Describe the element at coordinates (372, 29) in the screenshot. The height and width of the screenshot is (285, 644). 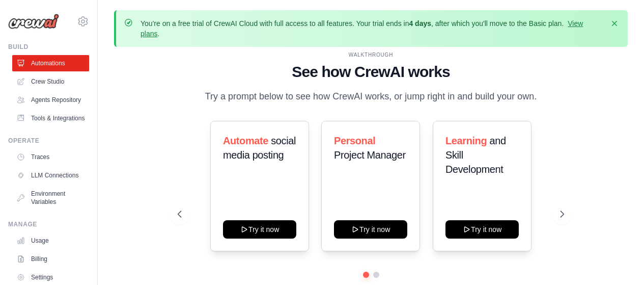
I see `p: You're on a free trial of CrewAI Cloud with full access to all features. Your trial ends in , aft...` at that location.